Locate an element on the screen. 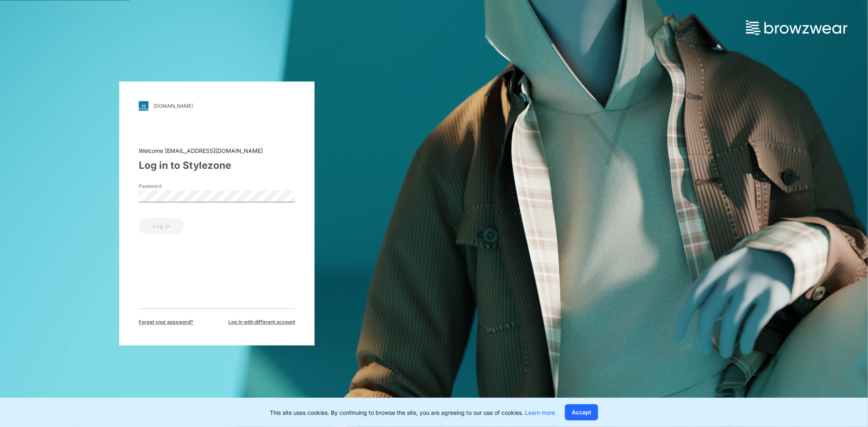 Image resolution: width=868 pixels, height=427 pixels. img: browzwear-logo.73288ffb.svg is located at coordinates (796, 28).